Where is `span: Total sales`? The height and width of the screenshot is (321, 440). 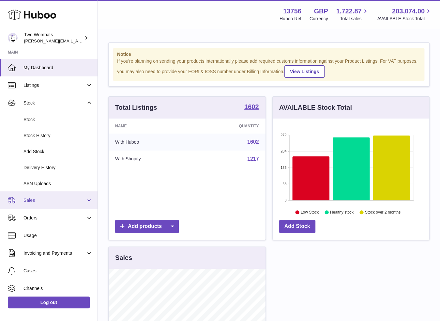 span: Total sales is located at coordinates (354, 19).